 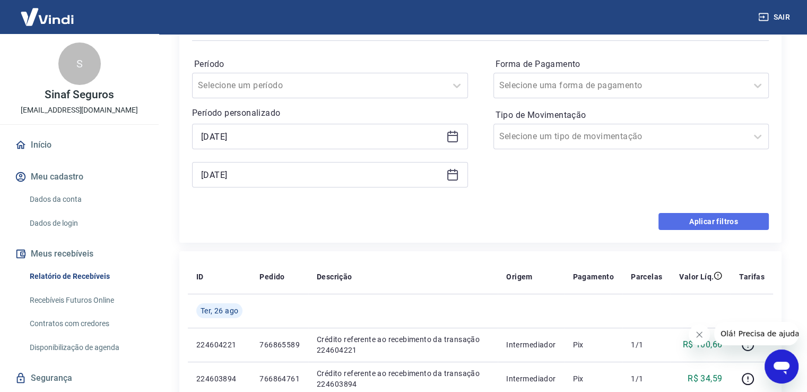 What do you see at coordinates (47, 16) in the screenshot?
I see `img: Vindi` at bounding box center [47, 16].